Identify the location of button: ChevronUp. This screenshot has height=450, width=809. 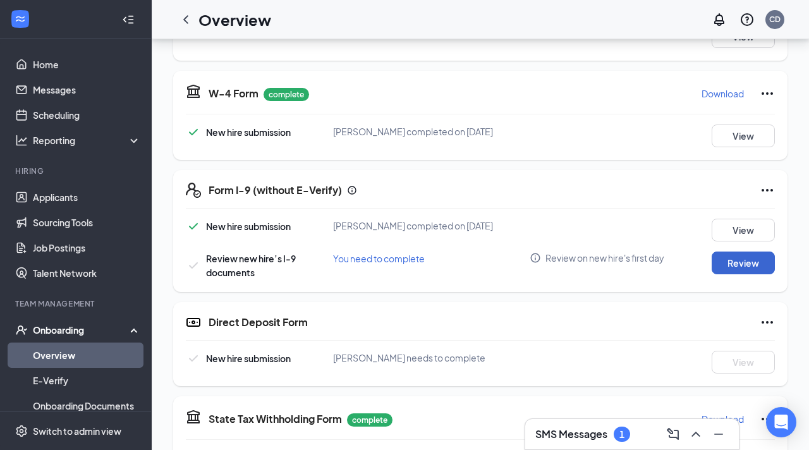
(696, 434).